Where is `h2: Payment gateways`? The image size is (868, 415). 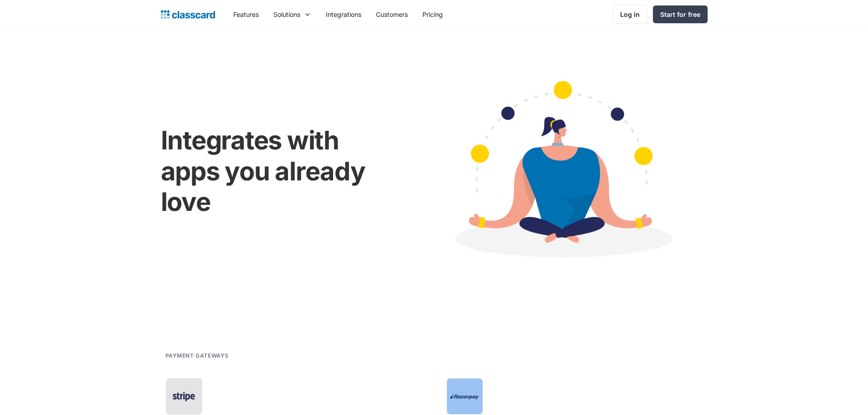
h2: Payment gateways is located at coordinates (197, 355).